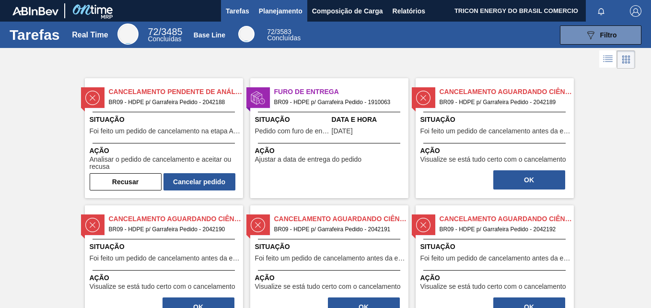 The width and height of the screenshot is (651, 308). I want to click on img: TNhmsLtSVTkK8tSr43FrP2fwEKptu5GPRR3wAAAABJRU5ErkJggg==, so click(35, 11).